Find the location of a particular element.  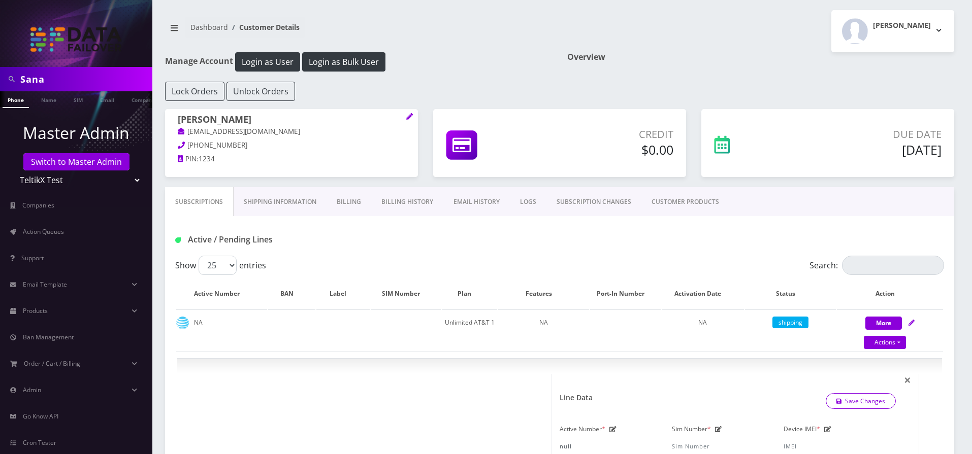

button: Login as Bulk User is located at coordinates (344, 62).